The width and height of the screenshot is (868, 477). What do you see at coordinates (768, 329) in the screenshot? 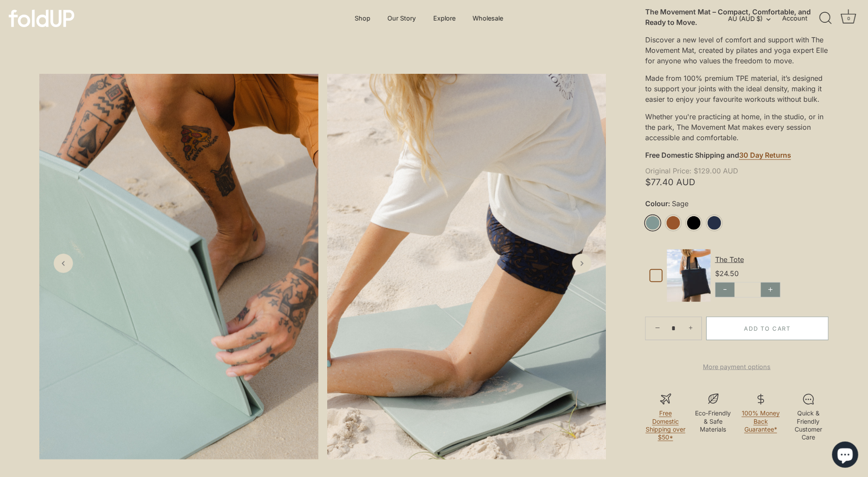
I see `button: Add to Cart` at bounding box center [768, 329].